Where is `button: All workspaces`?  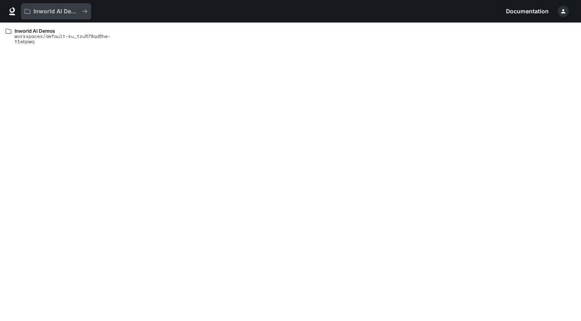
button: All workspaces is located at coordinates (56, 11).